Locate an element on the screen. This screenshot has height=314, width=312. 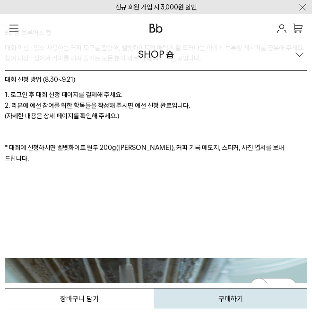
p: 대회 신청 방법 (8.30~9.21) is located at coordinates (156, 82).